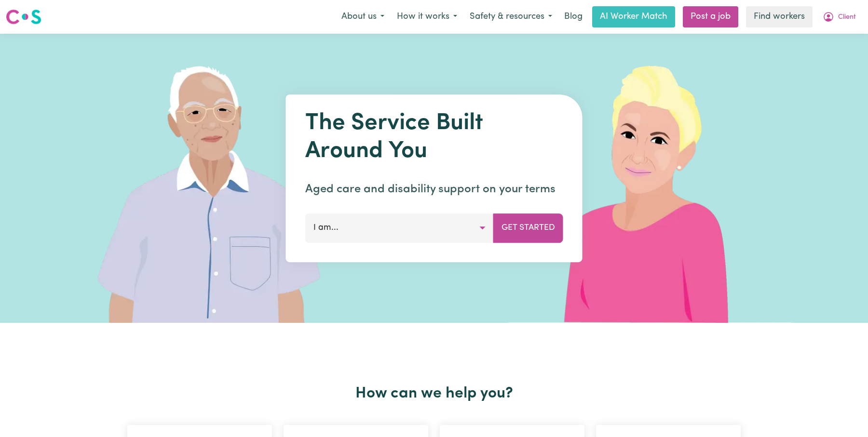  I want to click on a: Find workers, so click(779, 17).